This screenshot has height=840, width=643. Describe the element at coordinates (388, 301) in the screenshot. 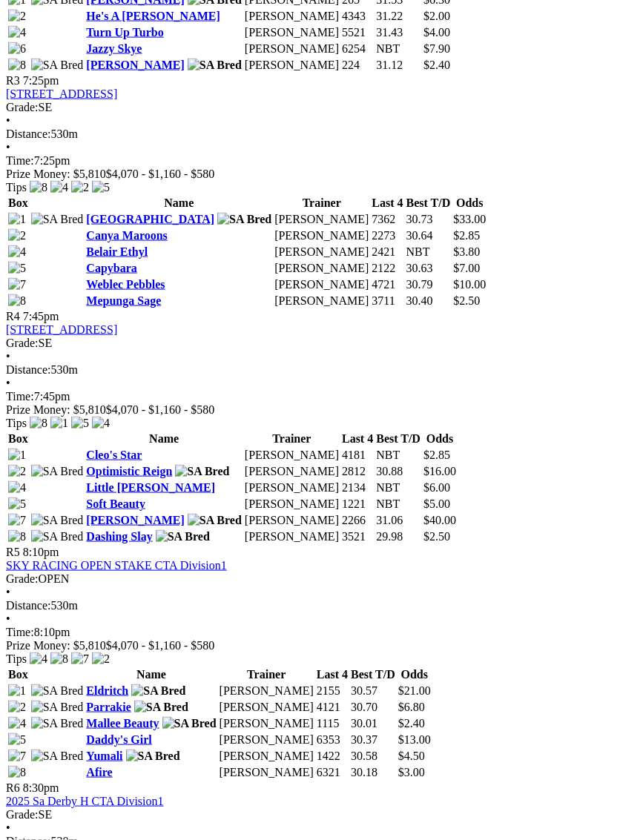

I see `td: 3711` at that location.